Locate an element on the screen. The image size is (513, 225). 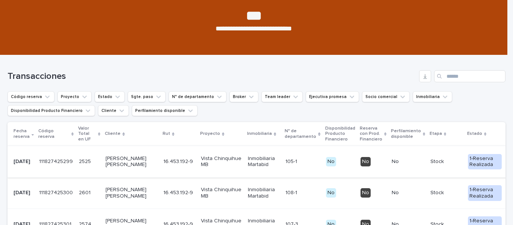
button: Disponibilidad Producto Financiero is located at coordinates (51, 111).